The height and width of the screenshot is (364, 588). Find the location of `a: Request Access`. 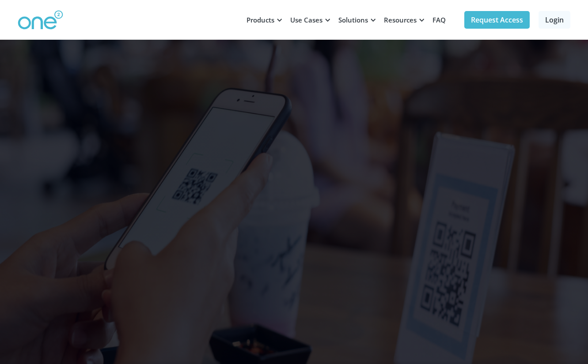

a: Request Access is located at coordinates (497, 20).